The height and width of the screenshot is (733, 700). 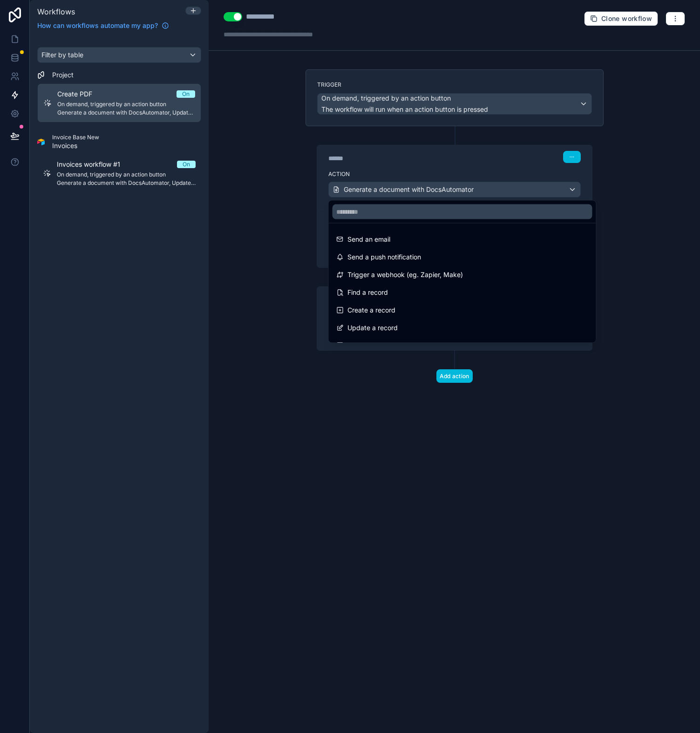 What do you see at coordinates (371, 310) in the screenshot?
I see `span: Create a record` at bounding box center [371, 310].